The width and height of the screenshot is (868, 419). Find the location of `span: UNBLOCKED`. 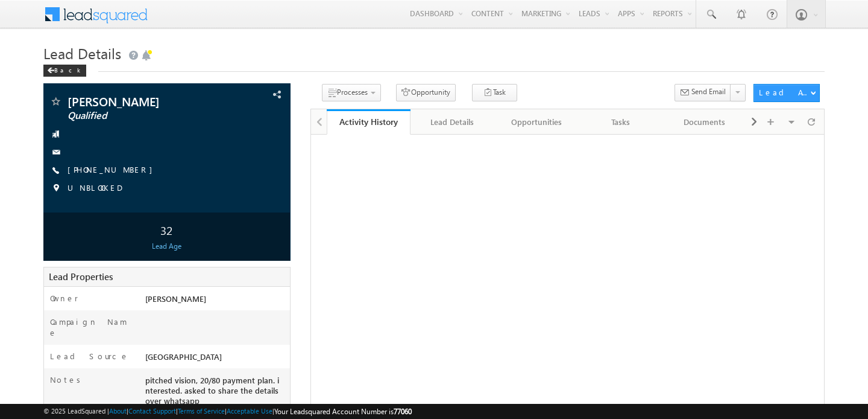

span: UNBLOCKED is located at coordinates (94, 188).